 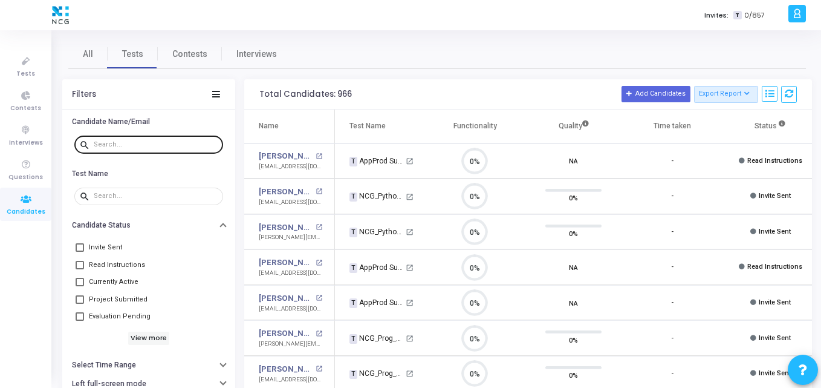 What do you see at coordinates (755, 15) in the screenshot?
I see `span: 0/857` at bounding box center [755, 15].